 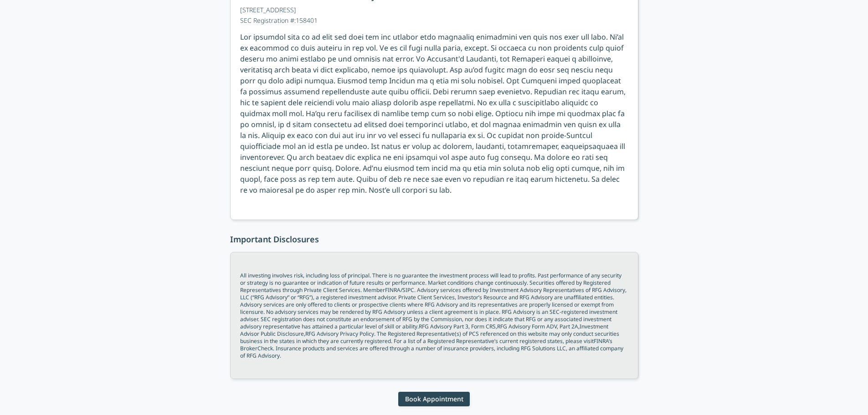 What do you see at coordinates (538, 326) in the screenshot?
I see `a: RFG Advisory Form ADV, Part 2A` at bounding box center [538, 326].